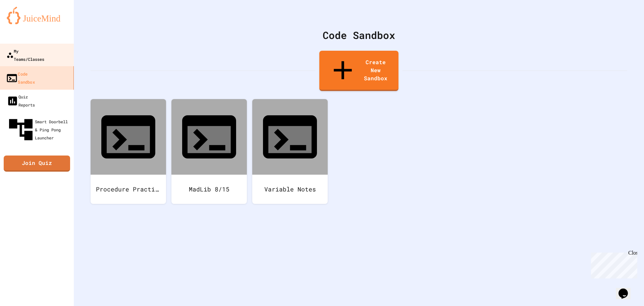 The height and width of the screenshot is (306, 644). Describe the element at coordinates (359, 71) in the screenshot. I see `a: Create New Sandbox` at that location.